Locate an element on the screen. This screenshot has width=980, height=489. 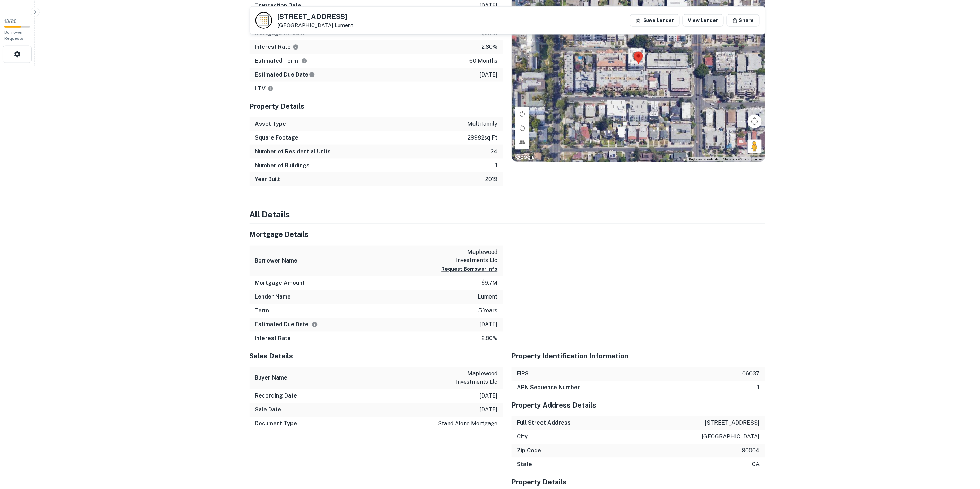
h6: Estimated Term is located at coordinates (281, 61).